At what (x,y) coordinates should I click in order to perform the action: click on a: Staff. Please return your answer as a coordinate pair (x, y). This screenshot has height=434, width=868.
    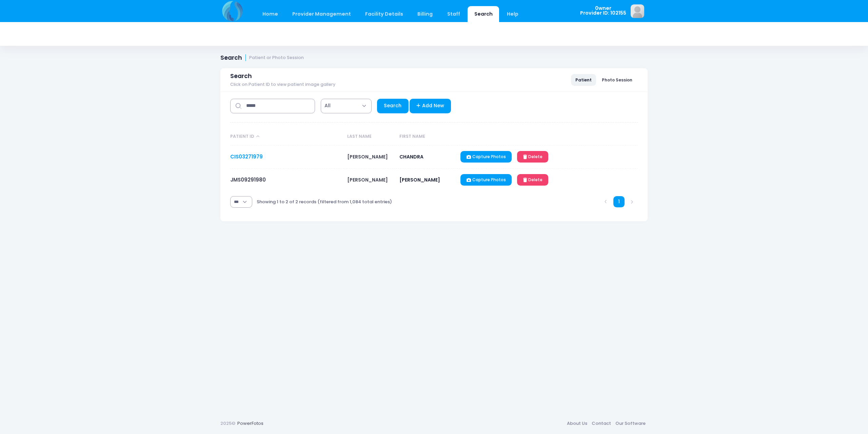
    Looking at the image, I should click on (453, 14).